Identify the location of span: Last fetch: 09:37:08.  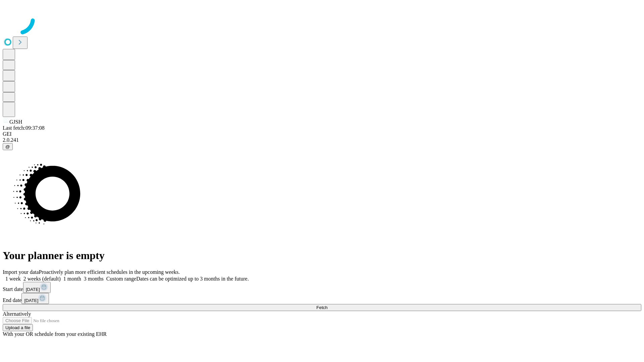
(24, 128).